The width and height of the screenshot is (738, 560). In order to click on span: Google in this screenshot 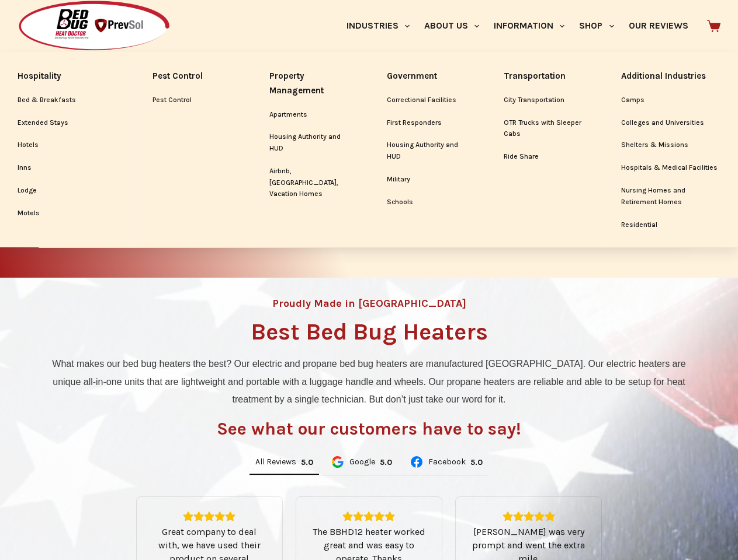, I will do `click(362, 462)`.